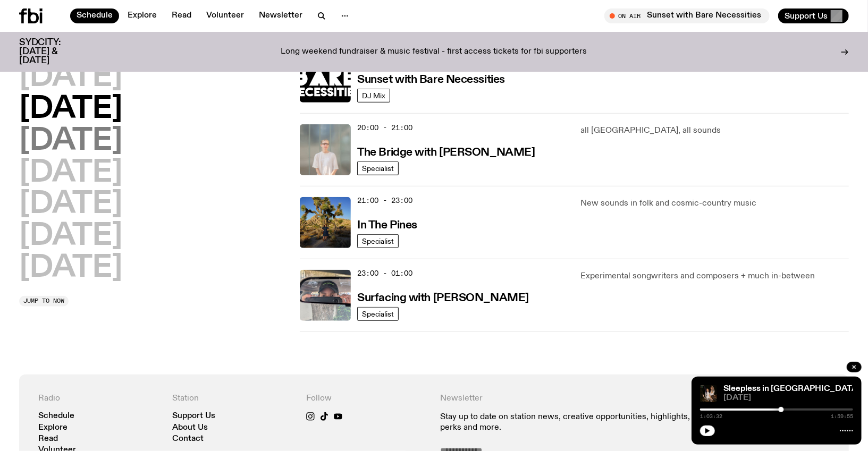  Describe the element at coordinates (715, 276) in the screenshot. I see `p: Experimental songwriters and composers + much in-between` at that location.